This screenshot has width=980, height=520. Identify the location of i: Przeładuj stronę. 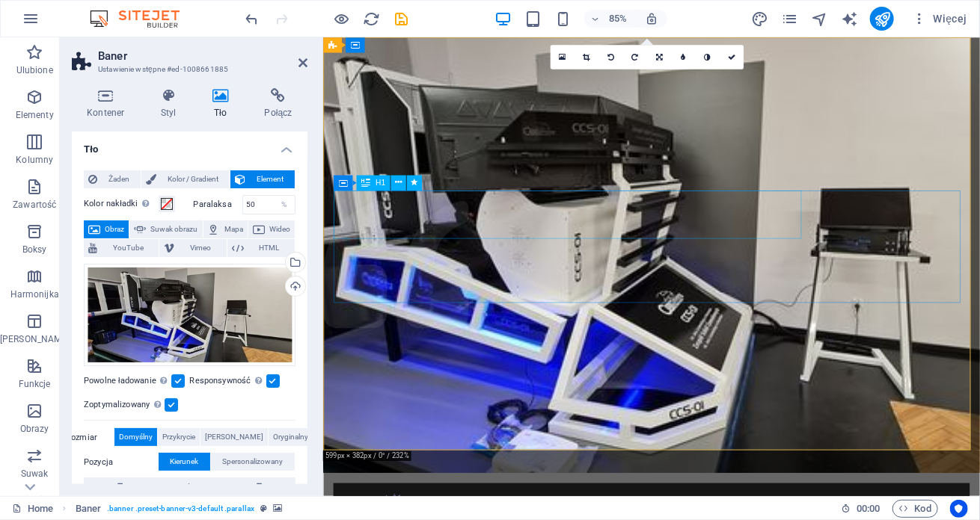
(372, 19).